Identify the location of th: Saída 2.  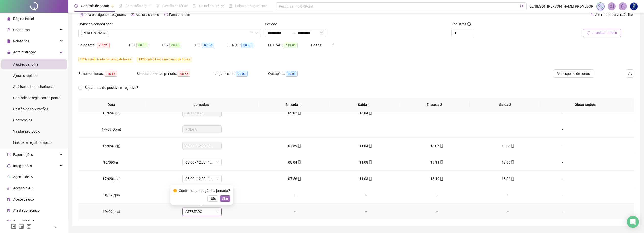
(505, 104).